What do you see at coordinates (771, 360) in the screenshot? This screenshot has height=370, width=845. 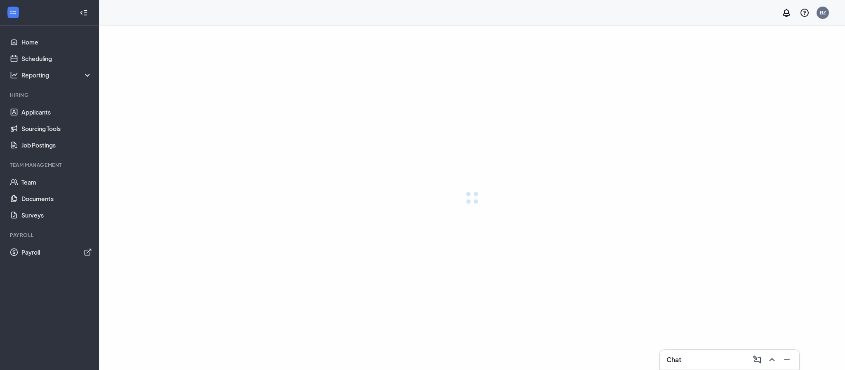 I see `button: ChevronUp` at bounding box center [771, 360].